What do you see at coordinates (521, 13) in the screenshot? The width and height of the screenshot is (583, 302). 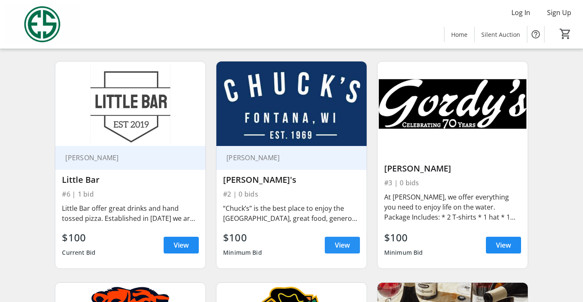 I see `button: Log In` at bounding box center [521, 13].